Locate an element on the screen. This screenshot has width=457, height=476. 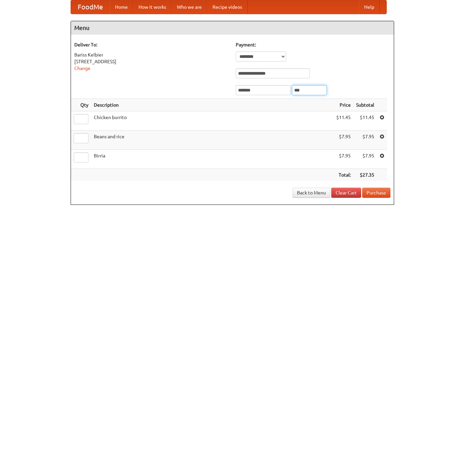
td: Beans and rice is located at coordinates (212, 140).